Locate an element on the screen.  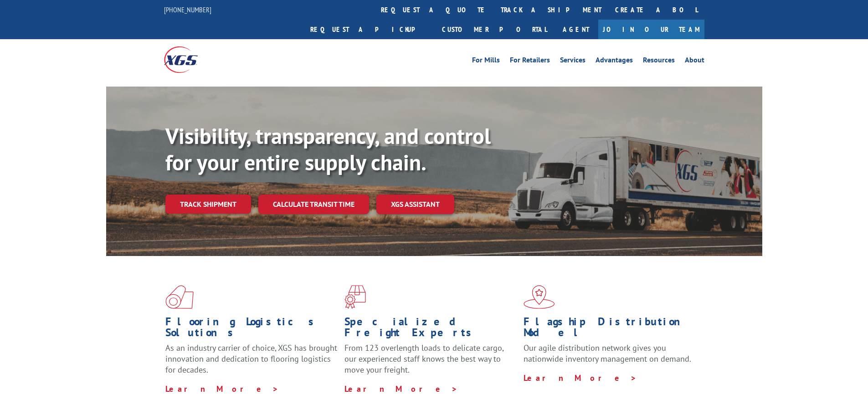
h1: Flagship Distribution Model is located at coordinates (609, 329).